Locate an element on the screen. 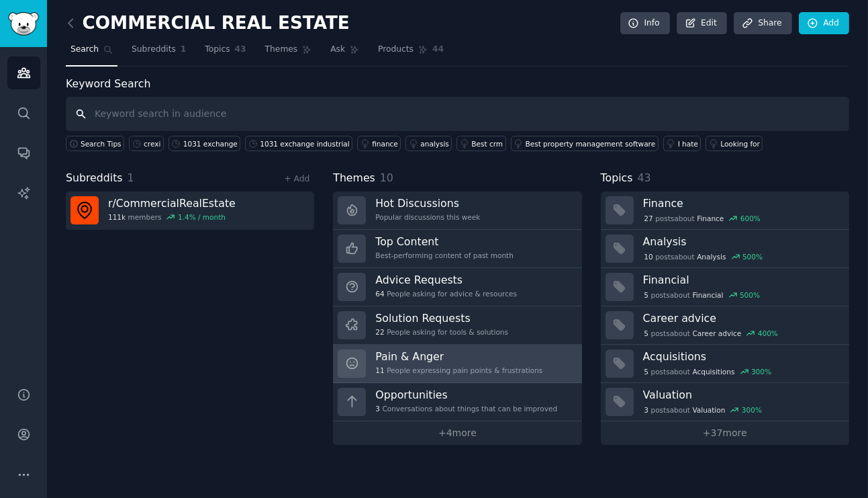 This screenshot has height=498, width=868. div: 600 % is located at coordinates (751, 218).